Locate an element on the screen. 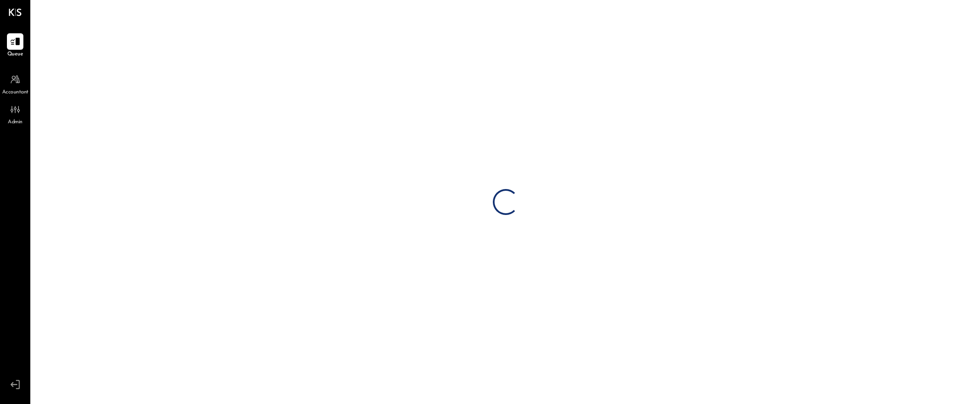 This screenshot has width=980, height=404. a: Accountant is located at coordinates (15, 84).